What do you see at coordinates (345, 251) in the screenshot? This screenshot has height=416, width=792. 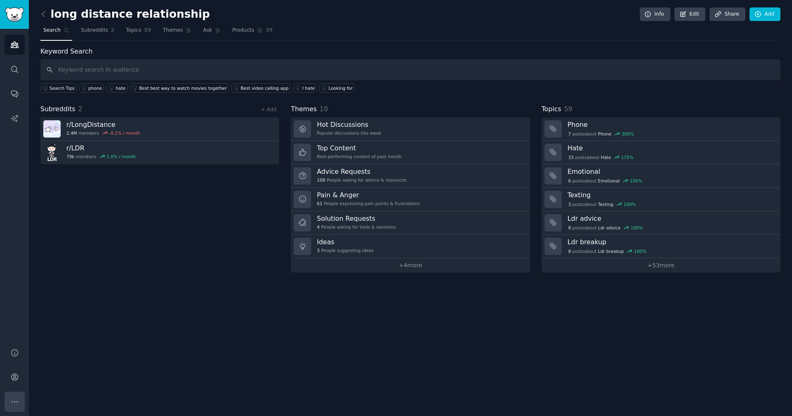 I see `div: People suggesting ideas` at bounding box center [345, 251].